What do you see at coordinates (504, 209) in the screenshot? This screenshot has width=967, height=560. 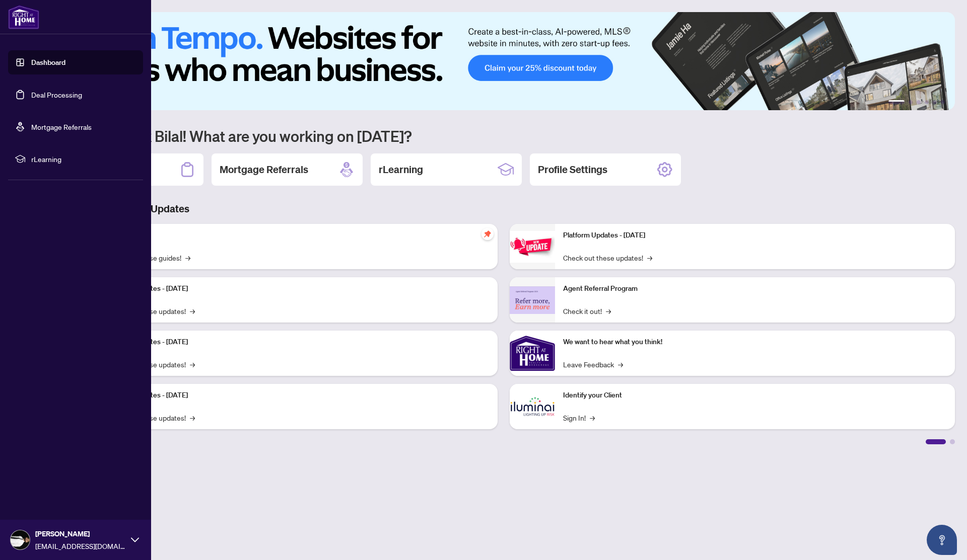 I see `h3: Brokerage & Industry Updates` at bounding box center [504, 209].